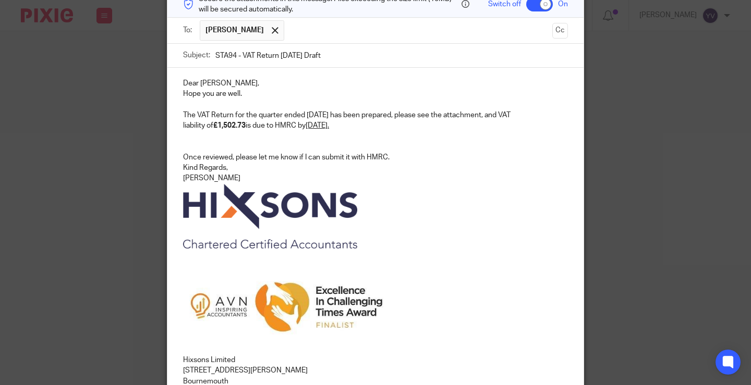 This screenshot has height=385, width=751. Describe the element at coordinates (560, 31) in the screenshot. I see `button: Cc` at that location.